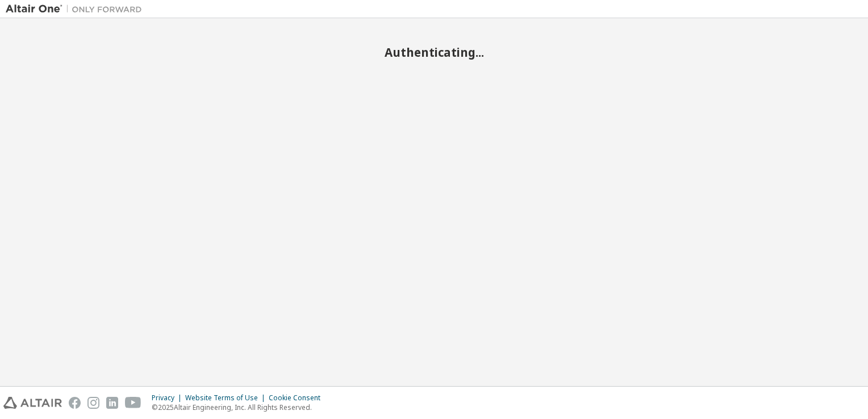 Image resolution: width=868 pixels, height=419 pixels. What do you see at coordinates (33, 403) in the screenshot?
I see `img: altair_logo.svg` at bounding box center [33, 403].